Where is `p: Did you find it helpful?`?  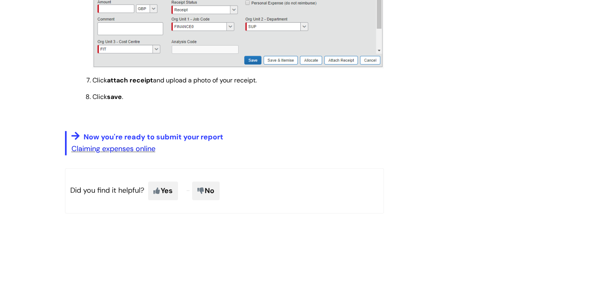 p: Did you find it helpful? is located at coordinates (224, 190).